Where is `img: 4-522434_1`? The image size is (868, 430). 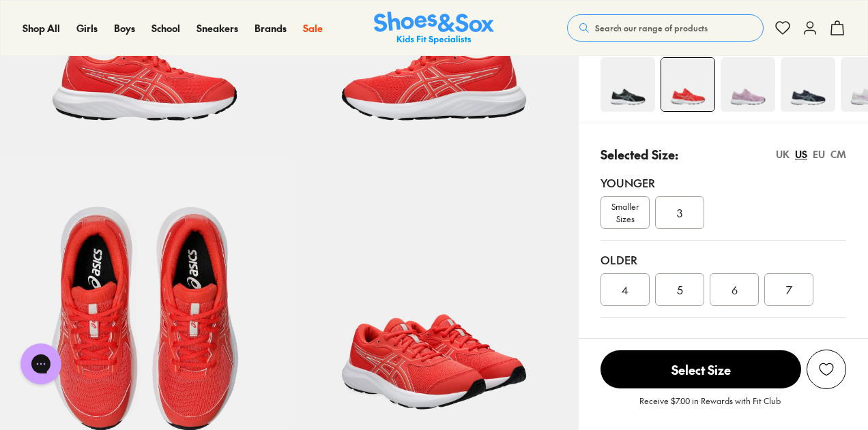
img: 4-522434_1 is located at coordinates (628, 84).